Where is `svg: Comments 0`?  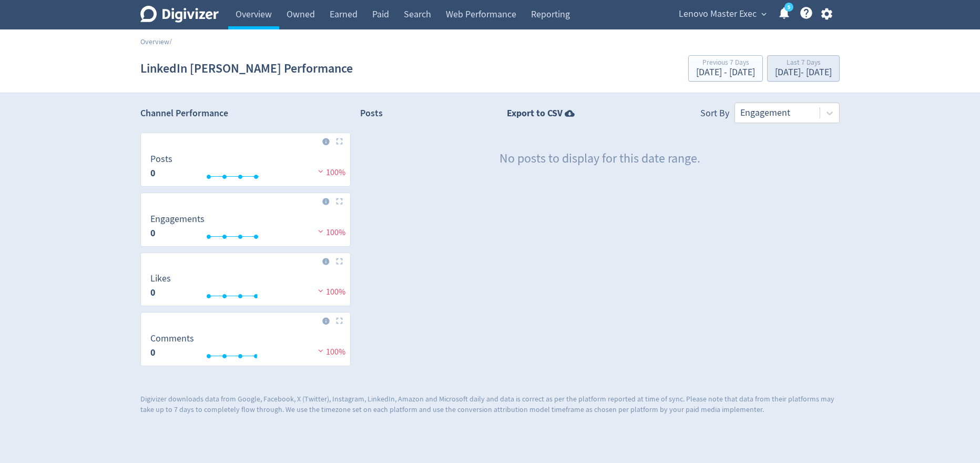 svg: Comments 0 is located at coordinates (245, 347).